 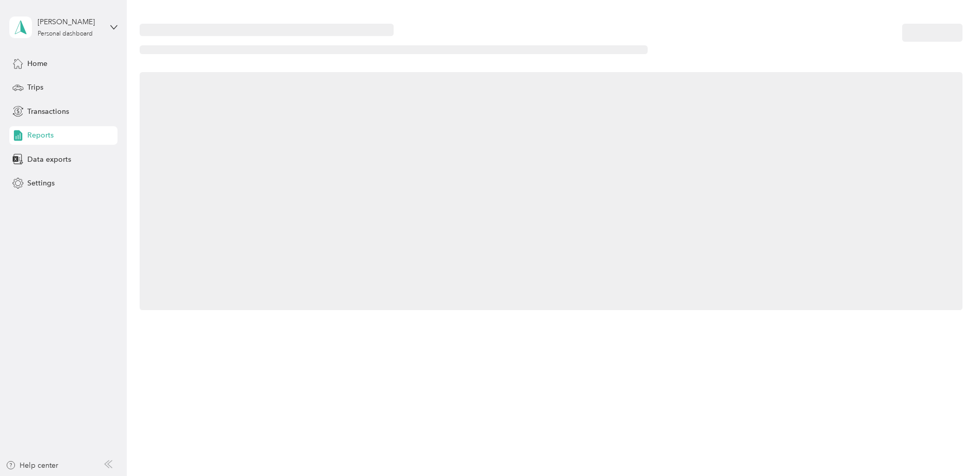 I want to click on span: Transactions, so click(x=48, y=111).